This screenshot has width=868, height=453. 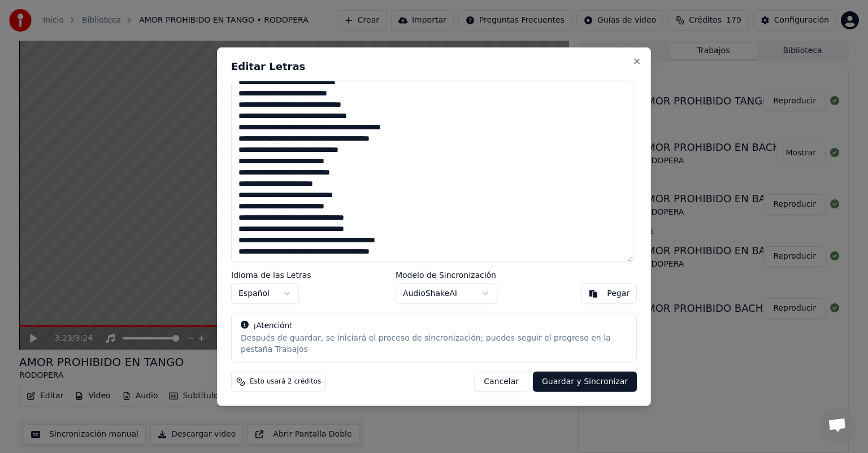 I want to click on button: Cancelar, so click(x=501, y=381).